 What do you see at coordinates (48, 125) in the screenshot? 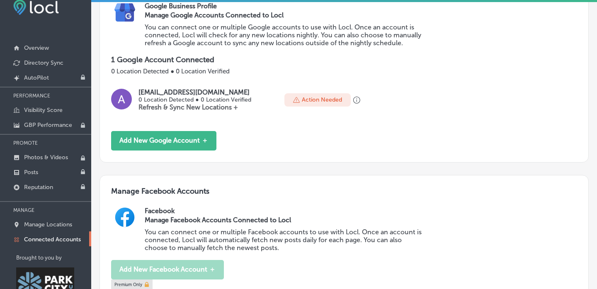
I see `p: GBP Performance` at bounding box center [48, 125].